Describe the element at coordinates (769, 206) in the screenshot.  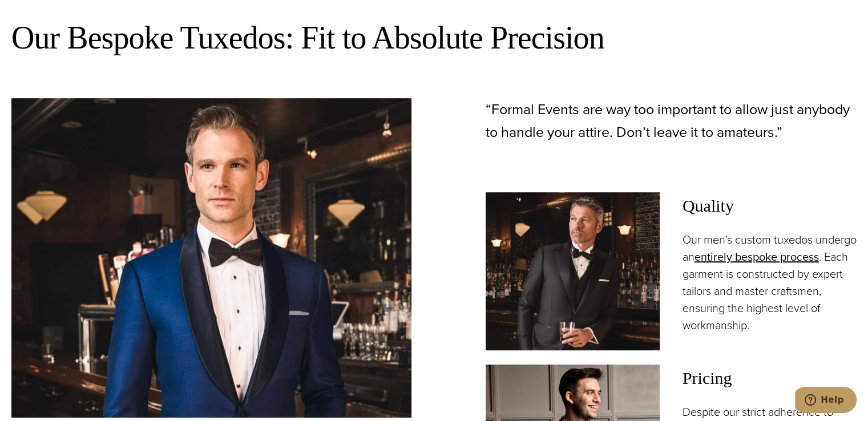
I see `span: Quality` at that location.